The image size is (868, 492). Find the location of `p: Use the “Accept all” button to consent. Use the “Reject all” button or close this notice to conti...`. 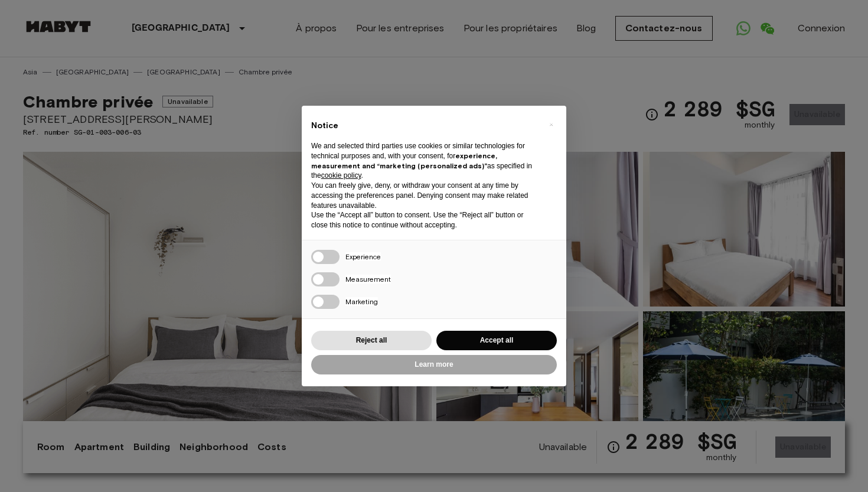

p: Use the “Accept all” button to consent. Use the “Reject all” button or close this notice to conti... is located at coordinates (425, 221).